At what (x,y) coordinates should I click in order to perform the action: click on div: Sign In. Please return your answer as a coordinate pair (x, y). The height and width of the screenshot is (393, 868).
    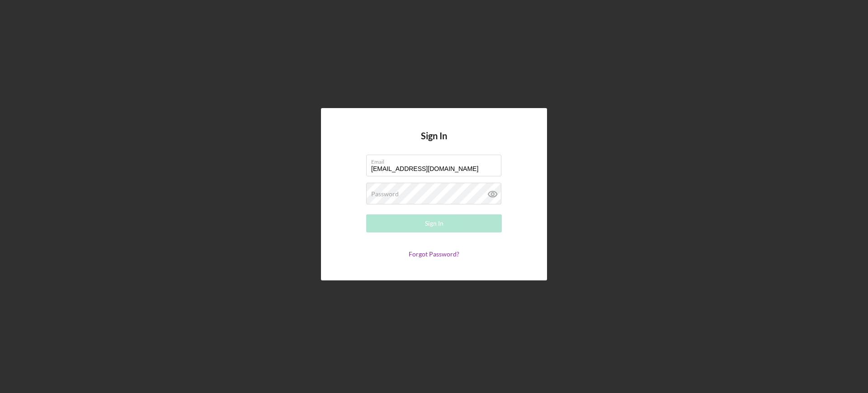
    Looking at the image, I should click on (434, 224).